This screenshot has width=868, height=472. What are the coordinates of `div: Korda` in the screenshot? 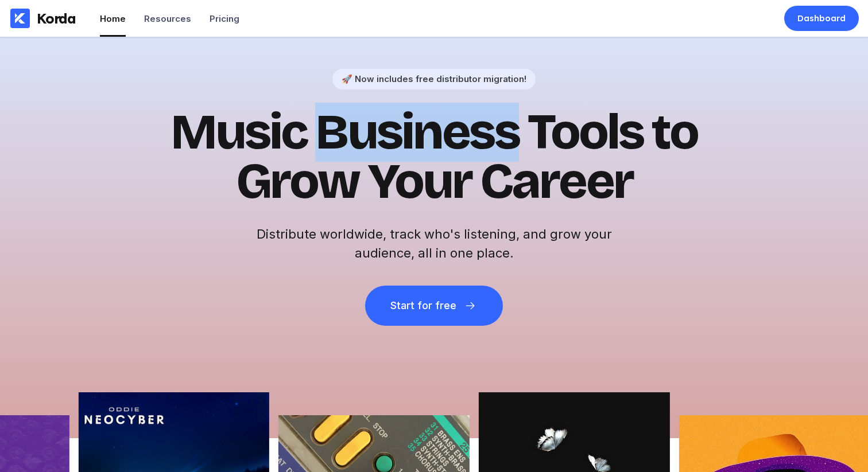 It's located at (57, 18).